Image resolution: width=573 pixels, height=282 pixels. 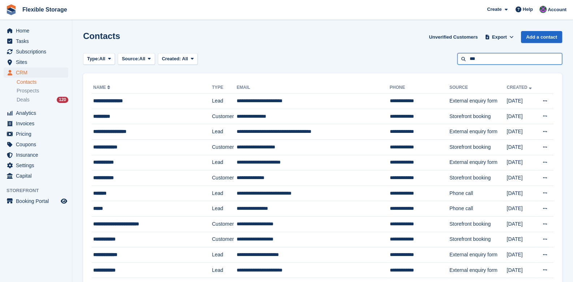 I want to click on span: Booking Portal, so click(x=38, y=201).